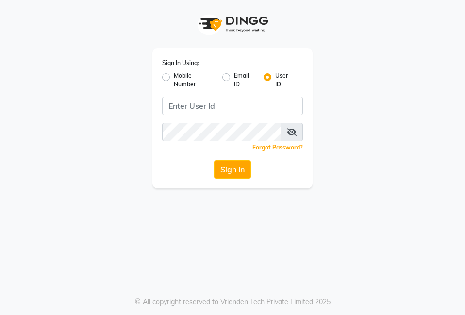 This screenshot has width=465, height=315. What do you see at coordinates (233, 24) in the screenshot?
I see `img: logo1.svg` at bounding box center [233, 24].